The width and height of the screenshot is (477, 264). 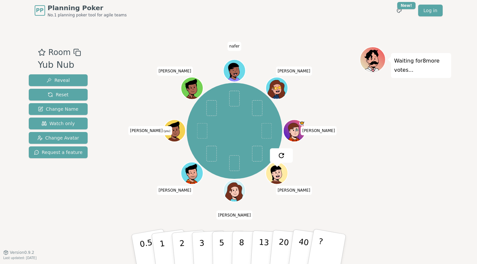 I want to click on div: Yub Nub, so click(x=60, y=65).